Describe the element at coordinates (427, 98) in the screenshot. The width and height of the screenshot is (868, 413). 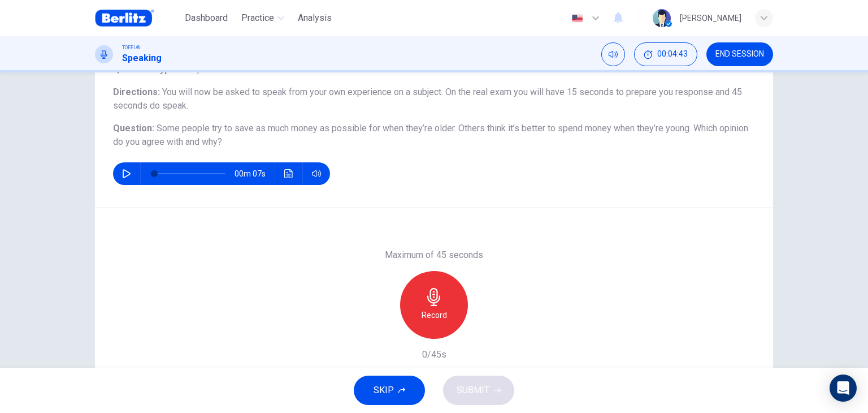
I see `span: You will now be asked to speak from your own experience on a subject. On the real exam you will h...` at that location.